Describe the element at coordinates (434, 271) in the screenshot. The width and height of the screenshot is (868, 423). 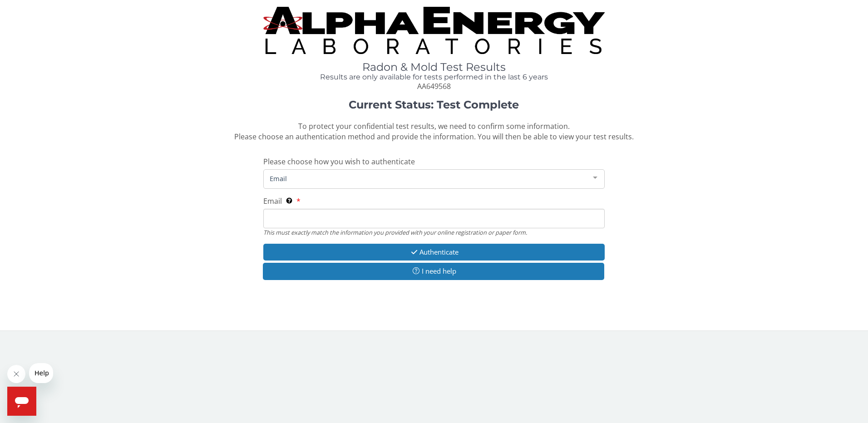
I see `button: I need help` at that location.